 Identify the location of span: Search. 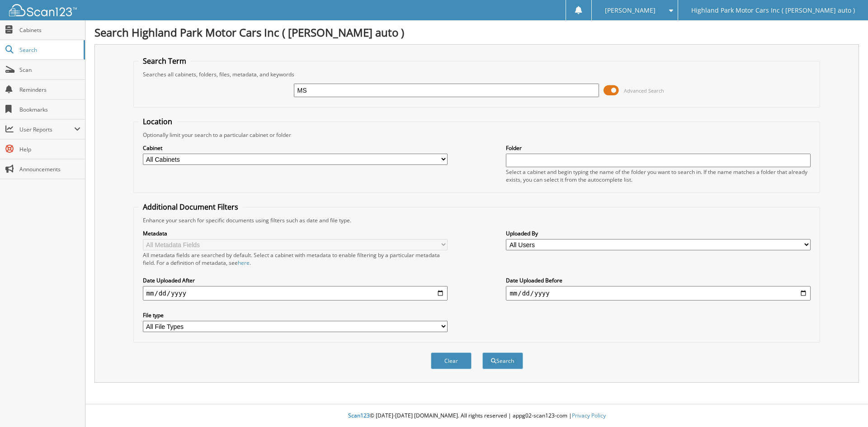
(50, 50).